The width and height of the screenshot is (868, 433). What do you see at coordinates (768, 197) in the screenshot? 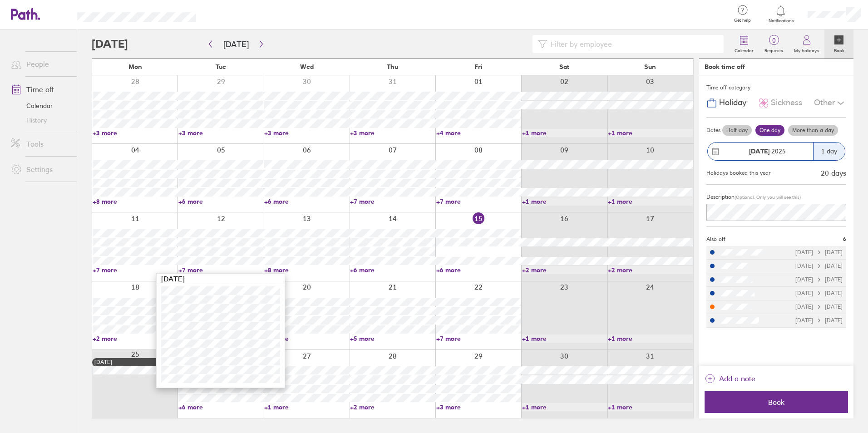
I see `span: (Optional. Only you will see this)` at bounding box center [768, 197].